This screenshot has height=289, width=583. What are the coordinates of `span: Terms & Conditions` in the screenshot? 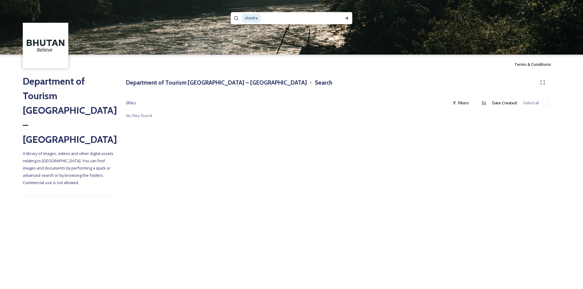 It's located at (532, 64).